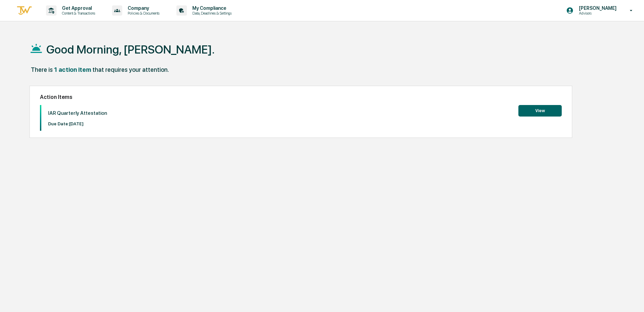  Describe the element at coordinates (131, 69) in the screenshot. I see `div: that requires your attention.` at that location.